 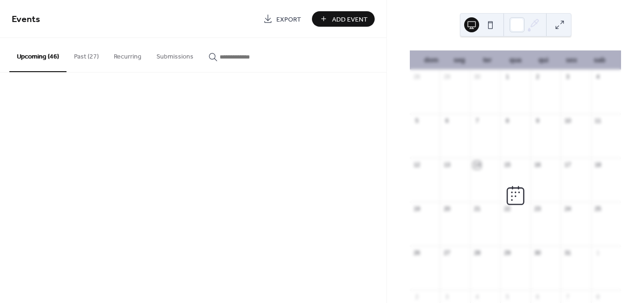 I want to click on div: 19, so click(x=417, y=208).